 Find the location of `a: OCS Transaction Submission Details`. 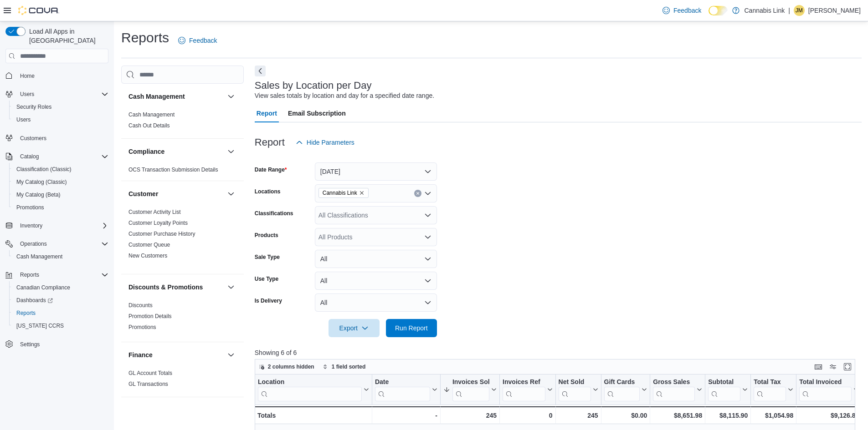

a: OCS Transaction Submission Details is located at coordinates (173, 170).